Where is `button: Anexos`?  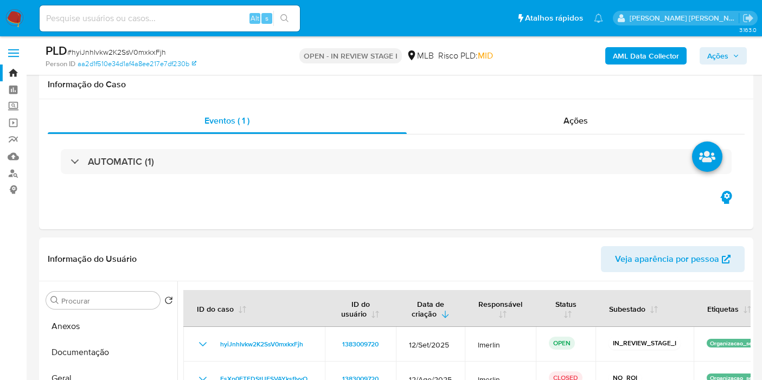 button: Anexos is located at coordinates (109, 326).